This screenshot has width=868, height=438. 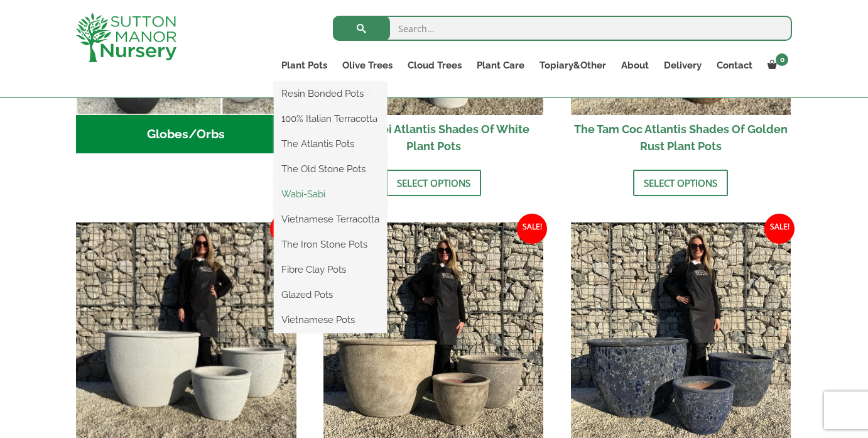 What do you see at coordinates (126, 37) in the screenshot?
I see `img: logo` at bounding box center [126, 37].